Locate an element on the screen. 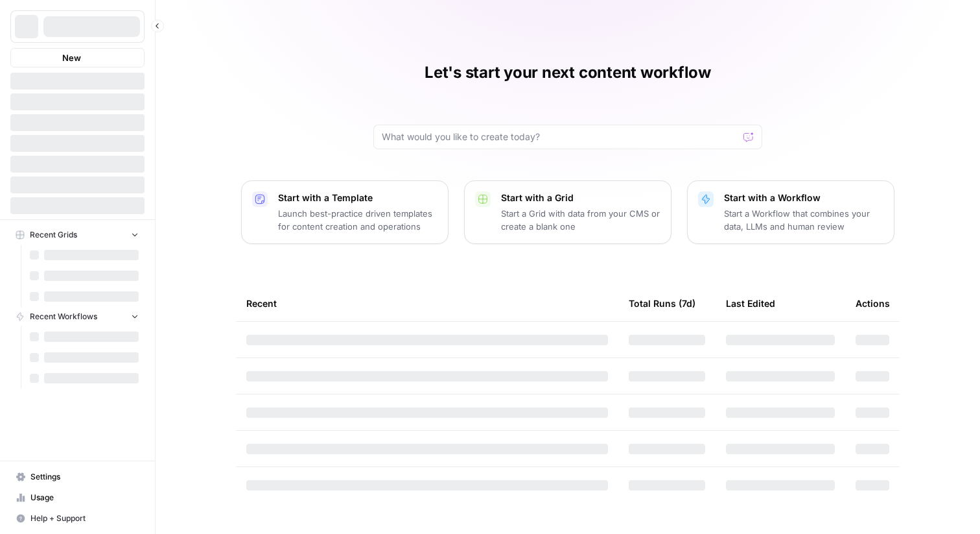  button: Recent Grids is located at coordinates (77, 235).